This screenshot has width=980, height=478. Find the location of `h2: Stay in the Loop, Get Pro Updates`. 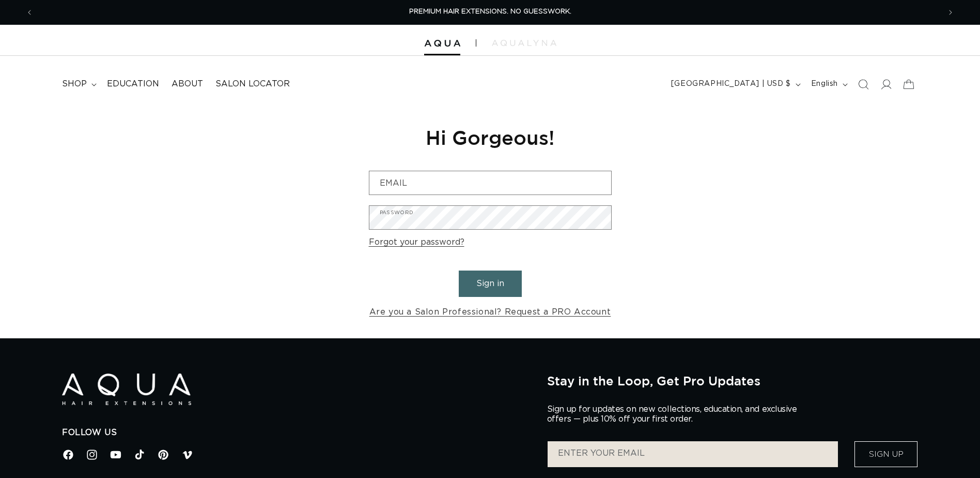

h2: Stay in the Loop, Get Pro Updates is located at coordinates (733, 381).